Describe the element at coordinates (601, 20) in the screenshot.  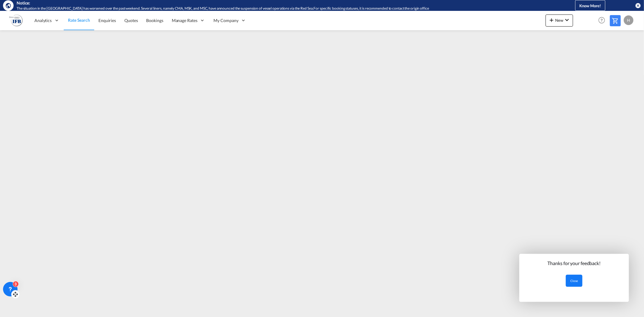
I see `span: Help` at that location.